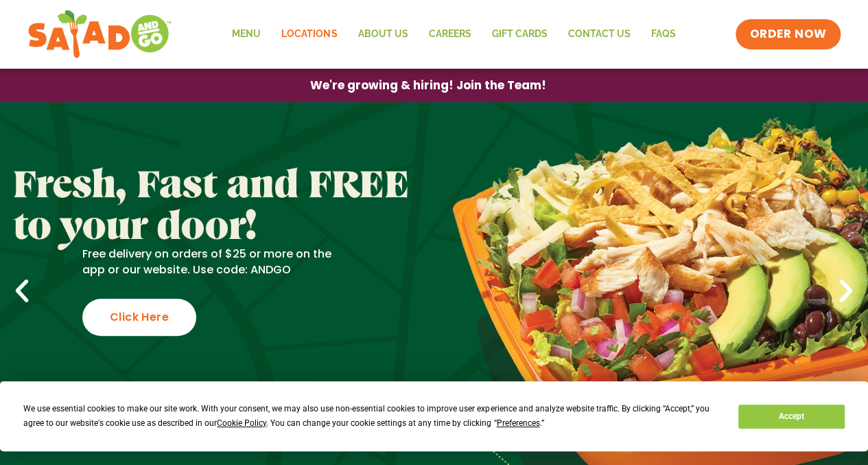 Image resolution: width=868 pixels, height=465 pixels. I want to click on div: Click Here, so click(140, 317).